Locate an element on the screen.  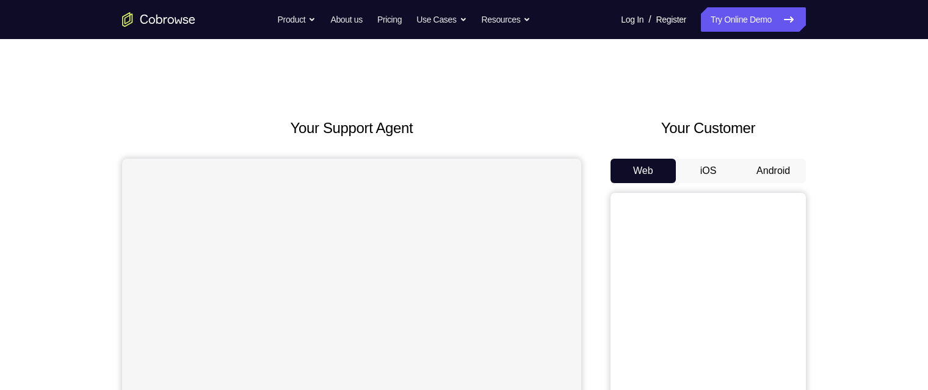
button: Use Cases is located at coordinates (441, 20).